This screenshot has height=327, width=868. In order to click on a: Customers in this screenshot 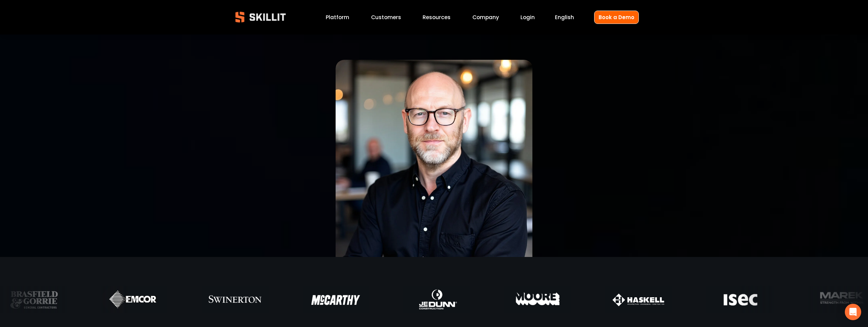, I will do `click(386, 17)`.